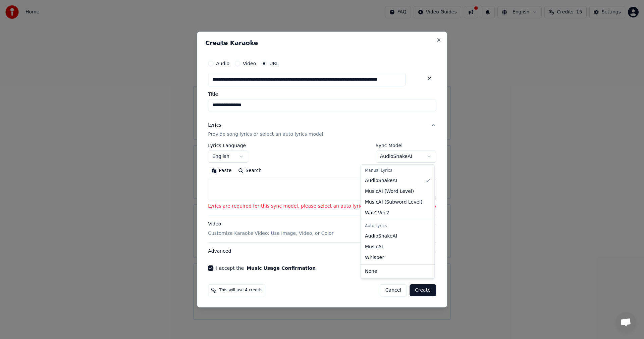 The width and height of the screenshot is (644, 339). What do you see at coordinates (397, 171) in the screenshot?
I see `div: Manual Lyrics` at bounding box center [397, 171].